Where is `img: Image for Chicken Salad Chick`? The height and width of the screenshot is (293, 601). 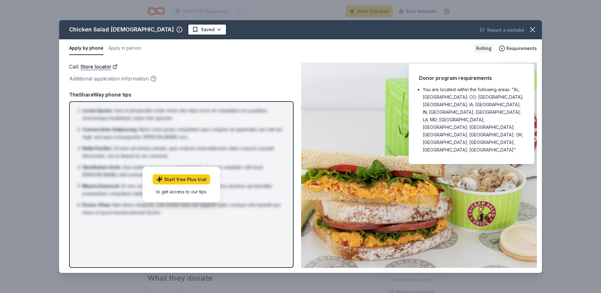 img: Image for Chicken Salad Chick is located at coordinates (419, 165).